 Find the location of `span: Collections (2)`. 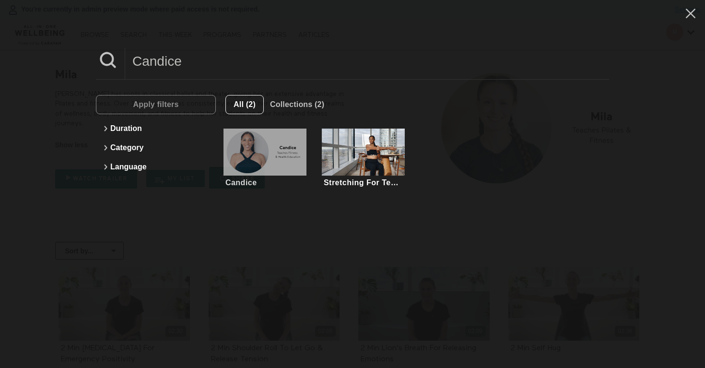

span: Collections (2) is located at coordinates (297, 104).